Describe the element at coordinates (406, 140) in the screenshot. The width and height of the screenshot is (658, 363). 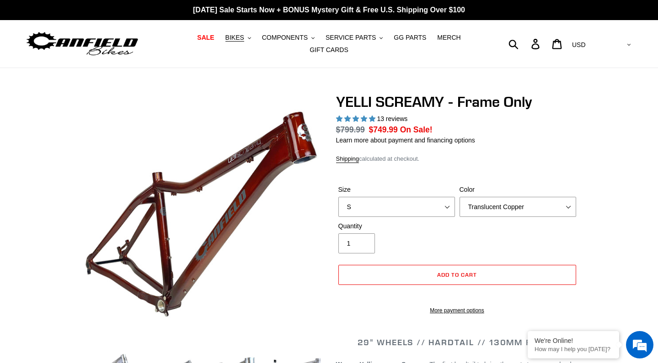
I see `a: Learn more about payment and financing options` at that location.